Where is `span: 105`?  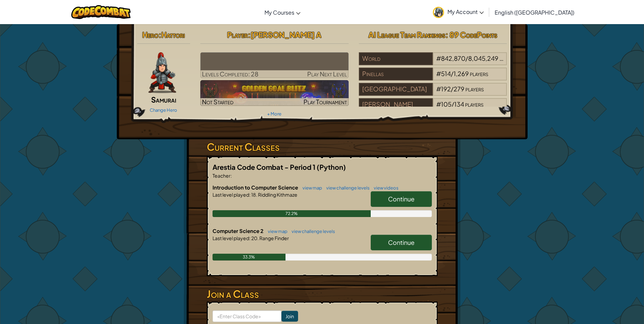 span: 105 is located at coordinates (446, 104).